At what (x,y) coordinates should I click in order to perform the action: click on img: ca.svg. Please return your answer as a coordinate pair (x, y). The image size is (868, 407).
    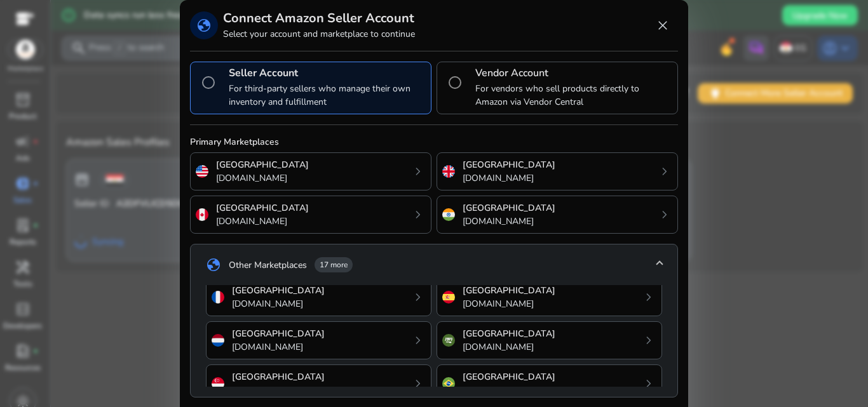
    Looking at the image, I should click on (202, 215).